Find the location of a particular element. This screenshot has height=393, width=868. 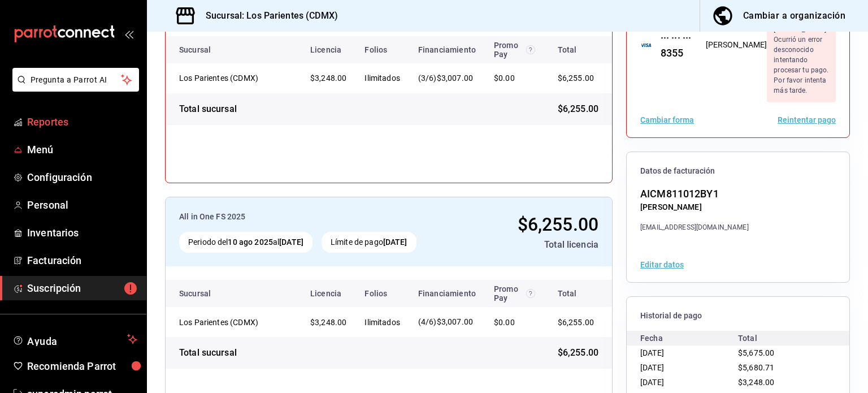

span: Datos de facturación is located at coordinates (739, 170).